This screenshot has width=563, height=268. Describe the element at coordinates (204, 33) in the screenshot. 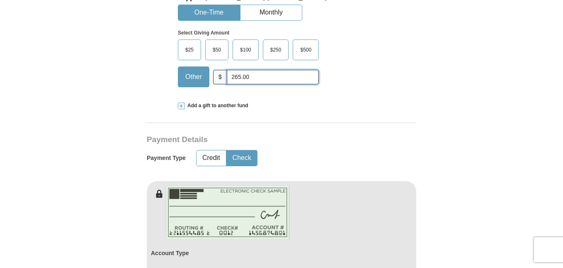

I see `strong: Select Giving Amount` at that location.